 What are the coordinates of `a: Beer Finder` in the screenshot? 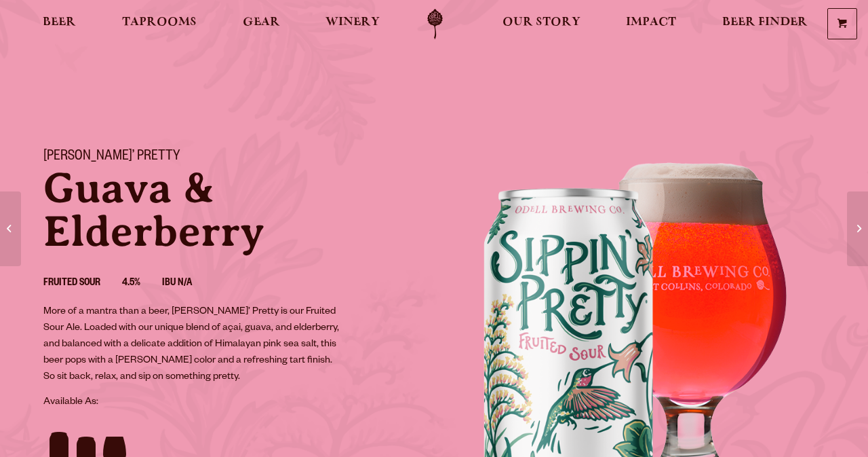 It's located at (765, 24).